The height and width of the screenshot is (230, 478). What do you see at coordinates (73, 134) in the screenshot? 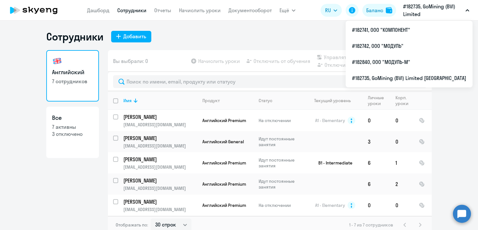
I see `p: 3 отключено` at bounding box center [73, 134].